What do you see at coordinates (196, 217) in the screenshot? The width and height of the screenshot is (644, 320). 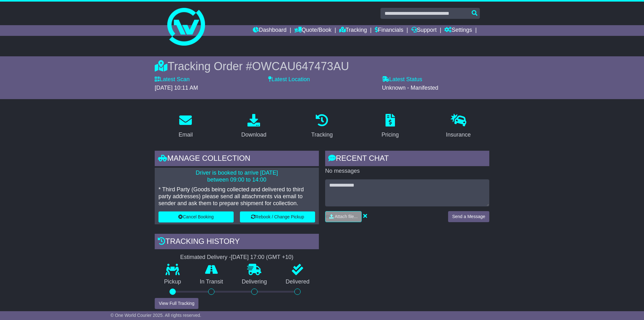 I see `button: Cancel Booking` at bounding box center [196, 217].